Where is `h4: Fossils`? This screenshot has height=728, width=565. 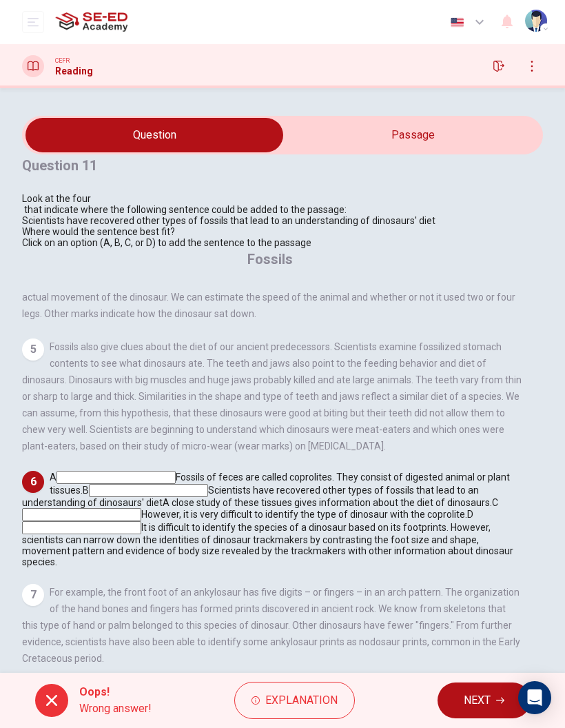 h4: Fossils is located at coordinates (270, 259).